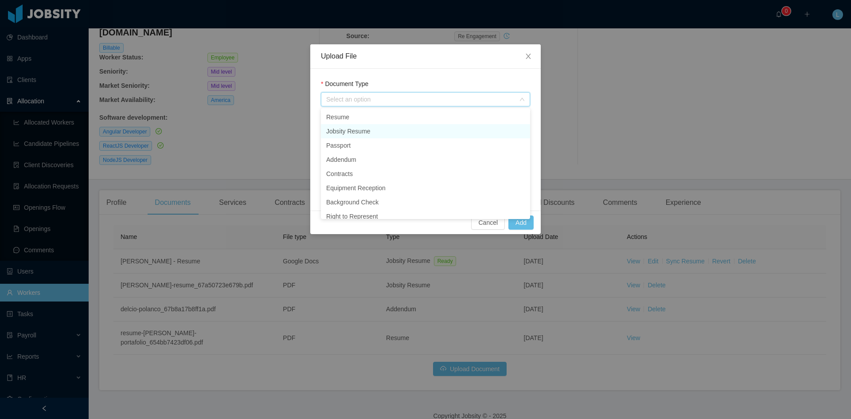 The width and height of the screenshot is (851, 419). I want to click on li: Contracts, so click(425, 174).